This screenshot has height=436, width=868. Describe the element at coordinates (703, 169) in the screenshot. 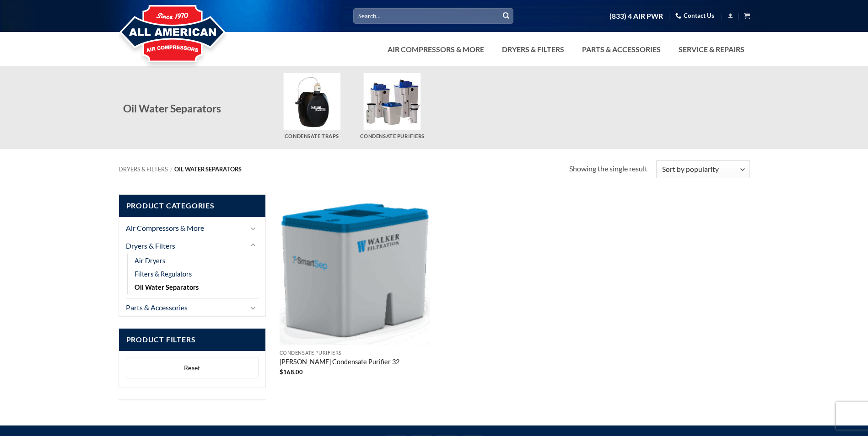

I see `select: Shop order` at that location.